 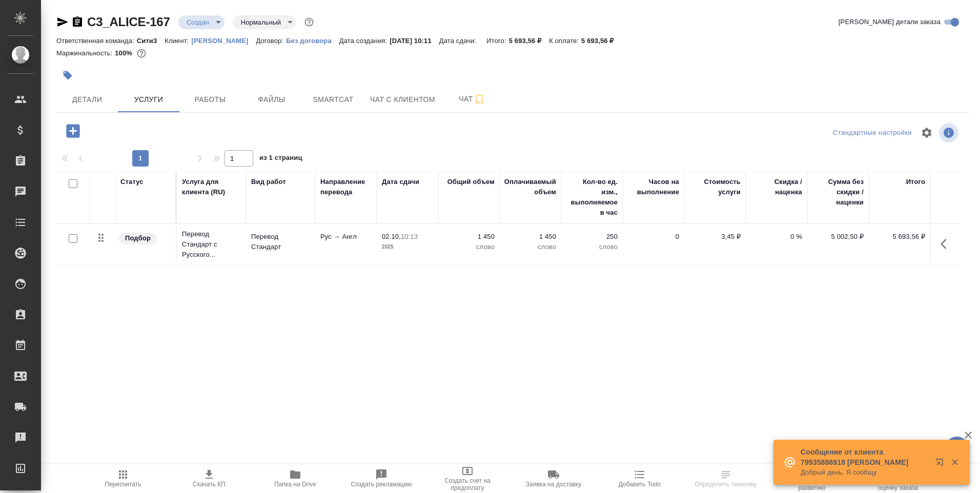 I want to click on p: 2025, so click(x=407, y=246).